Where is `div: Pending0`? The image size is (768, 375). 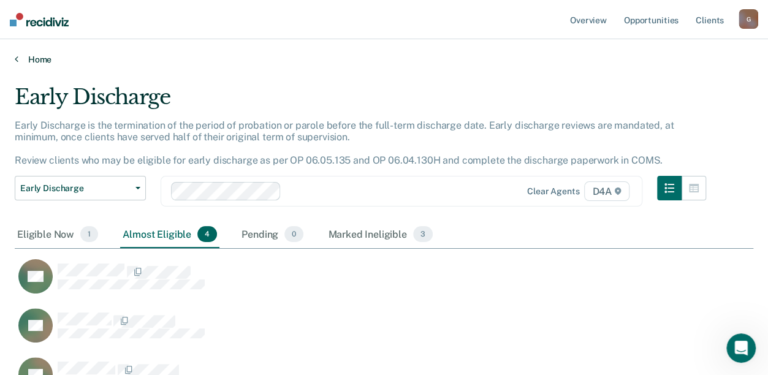
div: Pending0 is located at coordinates (272, 235).